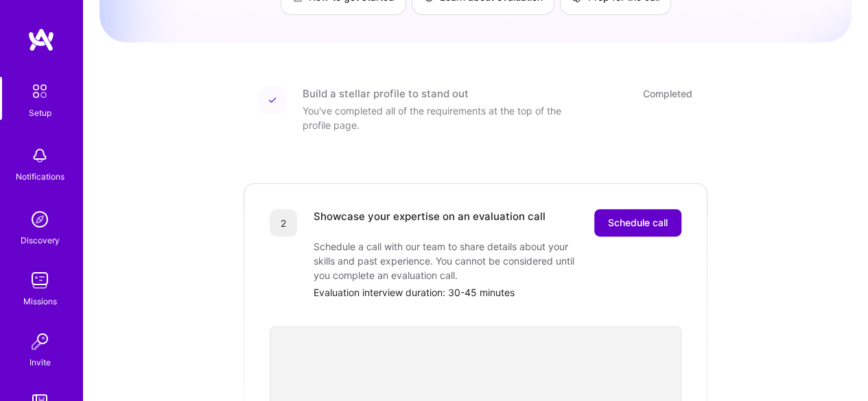  What do you see at coordinates (40, 301) in the screenshot?
I see `div: Missions` at bounding box center [40, 301].